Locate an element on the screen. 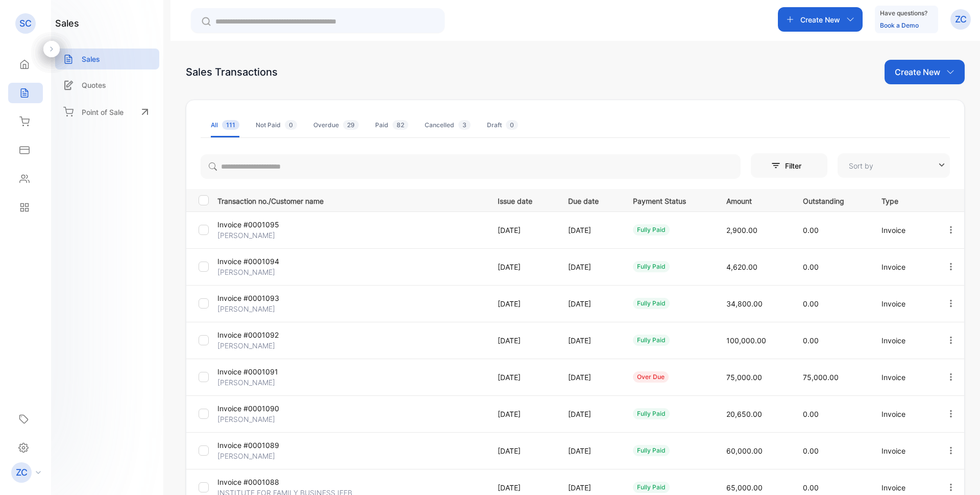  p: Invoice #0001091 is located at coordinates (262, 372).